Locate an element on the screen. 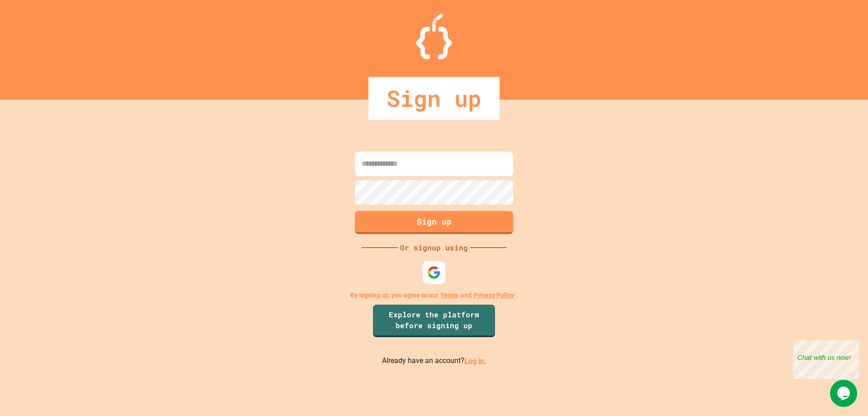  div: Or signup using is located at coordinates (434, 247).